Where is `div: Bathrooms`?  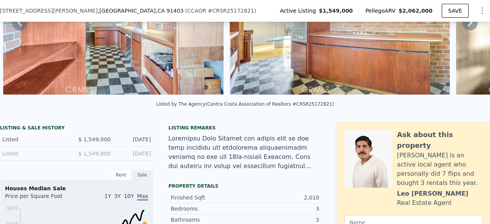
div: Bathrooms is located at coordinates (208, 220).